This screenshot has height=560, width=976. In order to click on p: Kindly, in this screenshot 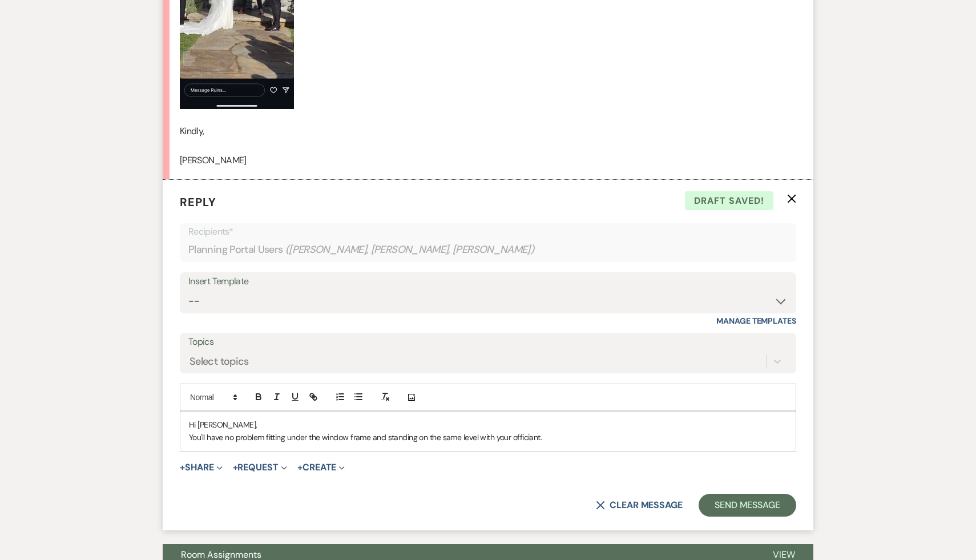, I will do `click(488, 131)`.